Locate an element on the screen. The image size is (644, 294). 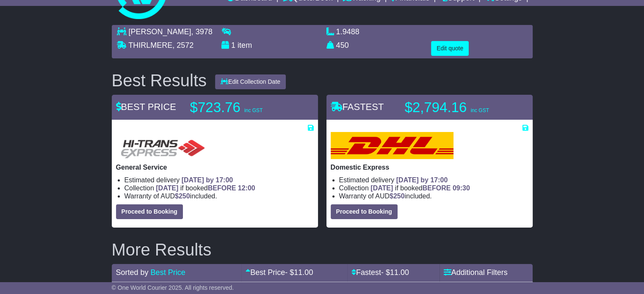
p: Domestic Express is located at coordinates (429, 167).